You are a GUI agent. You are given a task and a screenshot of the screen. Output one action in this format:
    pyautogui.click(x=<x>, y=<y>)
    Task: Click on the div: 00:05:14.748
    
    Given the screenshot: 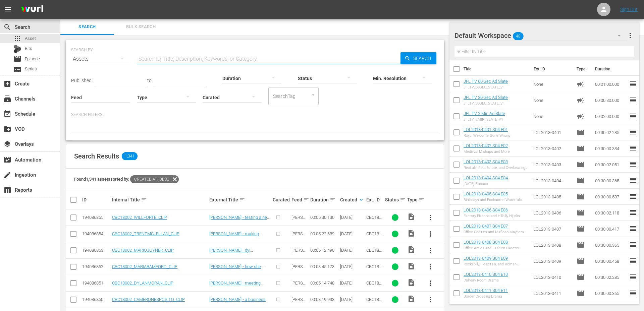 What is the action you would take?
    pyautogui.click(x=324, y=283)
    